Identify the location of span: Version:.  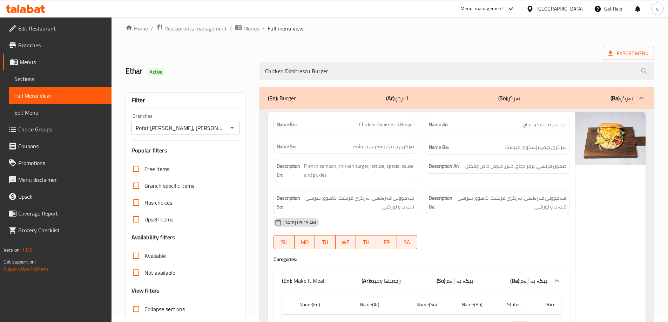
(12, 250).